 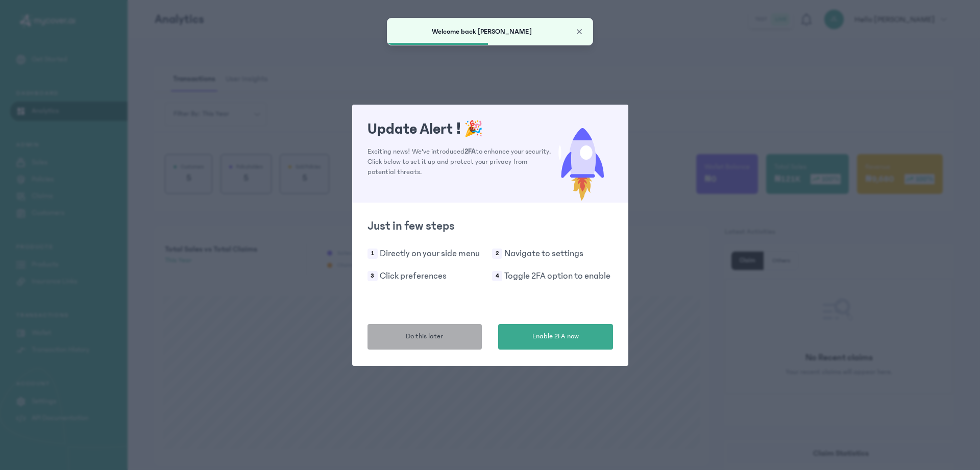 I want to click on button: Enable 2FA now, so click(x=555, y=337).